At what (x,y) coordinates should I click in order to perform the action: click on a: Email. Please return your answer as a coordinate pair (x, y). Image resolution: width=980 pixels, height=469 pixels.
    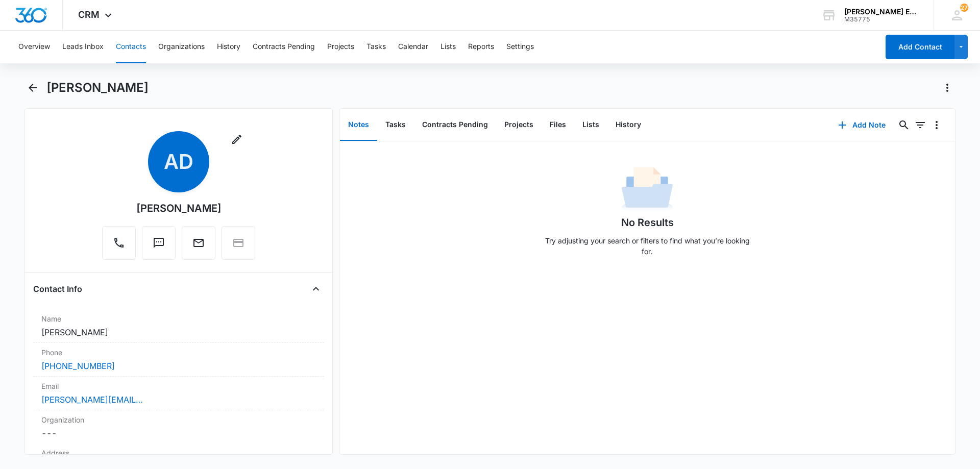
    Looking at the image, I should click on (199, 246).